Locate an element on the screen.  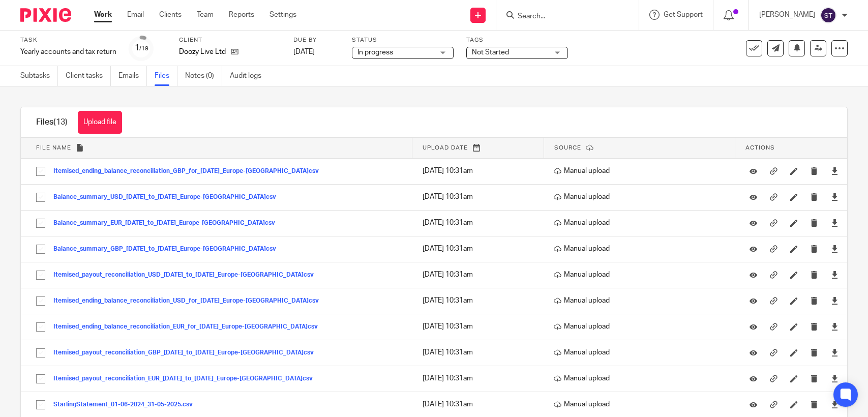
span: Source is located at coordinates (567, 148).